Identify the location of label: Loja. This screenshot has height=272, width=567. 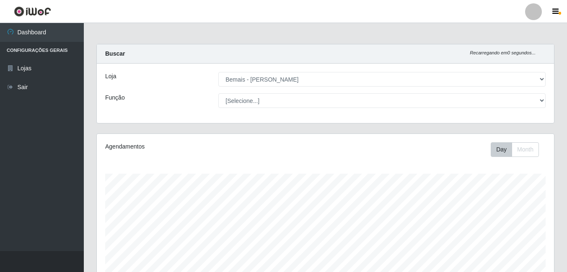
(111, 76).